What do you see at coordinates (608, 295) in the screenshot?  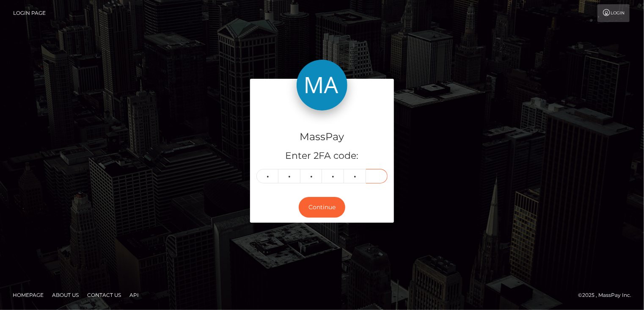 I see `div: © 2025 , MassPay Inc.` at bounding box center [608, 295].